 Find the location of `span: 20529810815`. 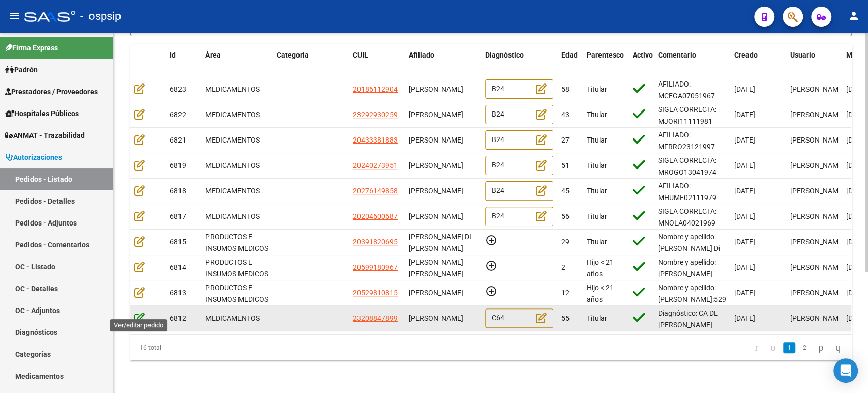

span: 20529810815 is located at coordinates (375, 293).